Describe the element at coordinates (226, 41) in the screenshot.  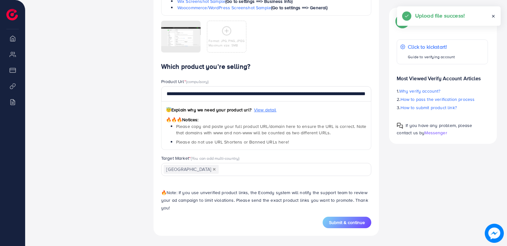
I see `p: Format: JPG, PNG, JPEG` at that location.